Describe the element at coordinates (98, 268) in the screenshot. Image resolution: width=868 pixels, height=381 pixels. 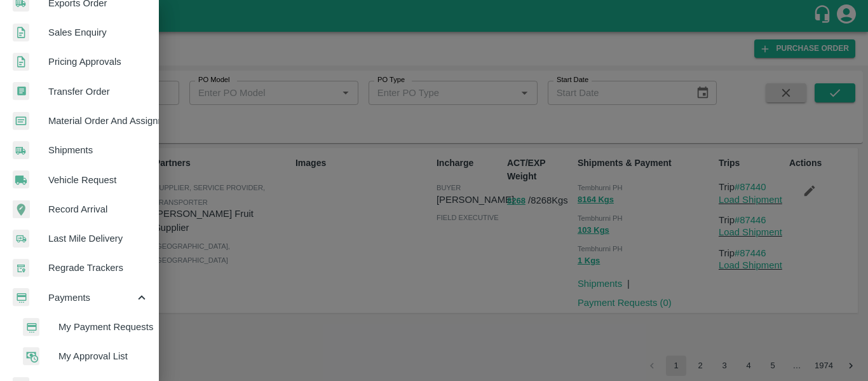
I see `span: Regrade Trackers` at that location.